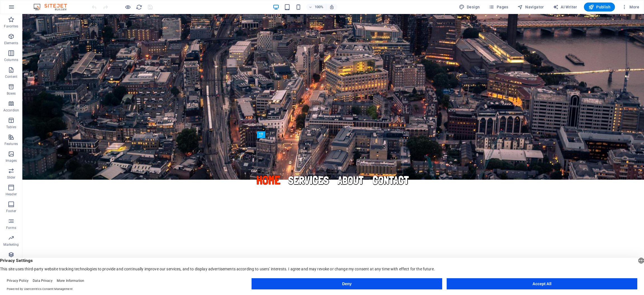 This screenshot has width=644, height=295. Describe the element at coordinates (11, 60) in the screenshot. I see `p: Columns` at that location.